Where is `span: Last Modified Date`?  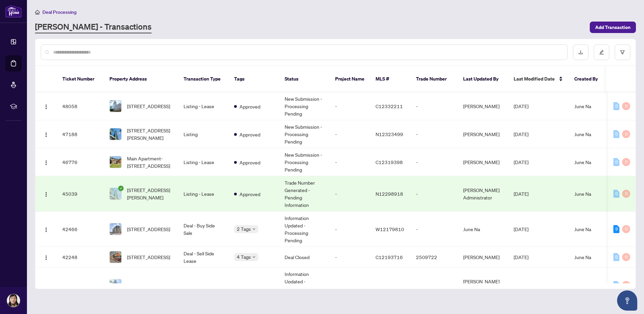 span: Last Modified Date is located at coordinates (534, 79).